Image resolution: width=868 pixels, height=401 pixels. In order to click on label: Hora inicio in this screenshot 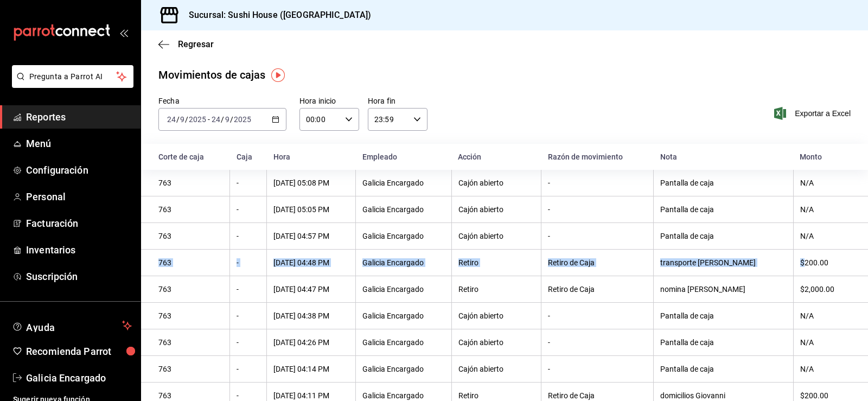, I will do `click(329, 101)`.